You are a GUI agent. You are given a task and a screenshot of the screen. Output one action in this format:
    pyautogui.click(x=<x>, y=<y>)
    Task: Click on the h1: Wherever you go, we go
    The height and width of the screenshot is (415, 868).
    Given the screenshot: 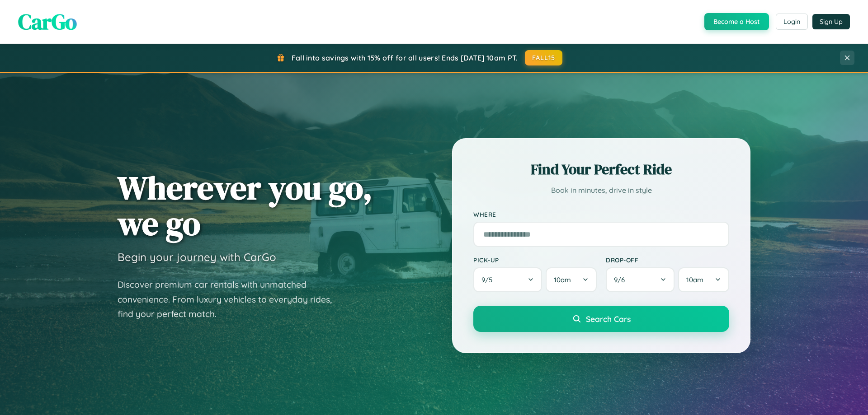 What is the action you would take?
    pyautogui.click(x=245, y=206)
    